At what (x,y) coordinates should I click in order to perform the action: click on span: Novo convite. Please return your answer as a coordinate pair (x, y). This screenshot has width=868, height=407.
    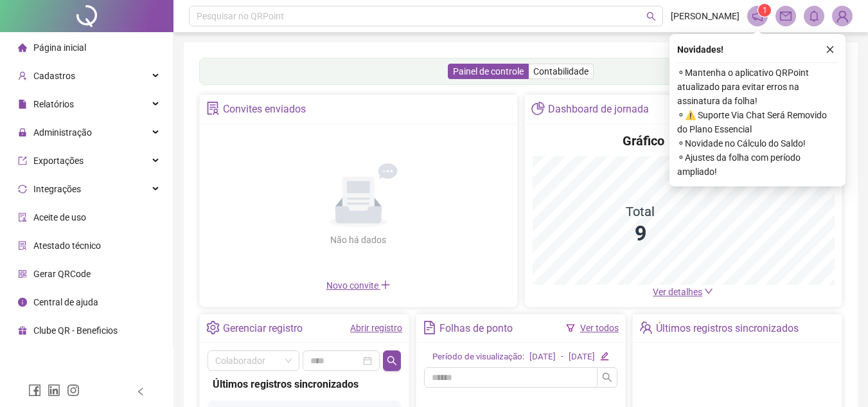
    Looking at the image, I should click on (359, 286).